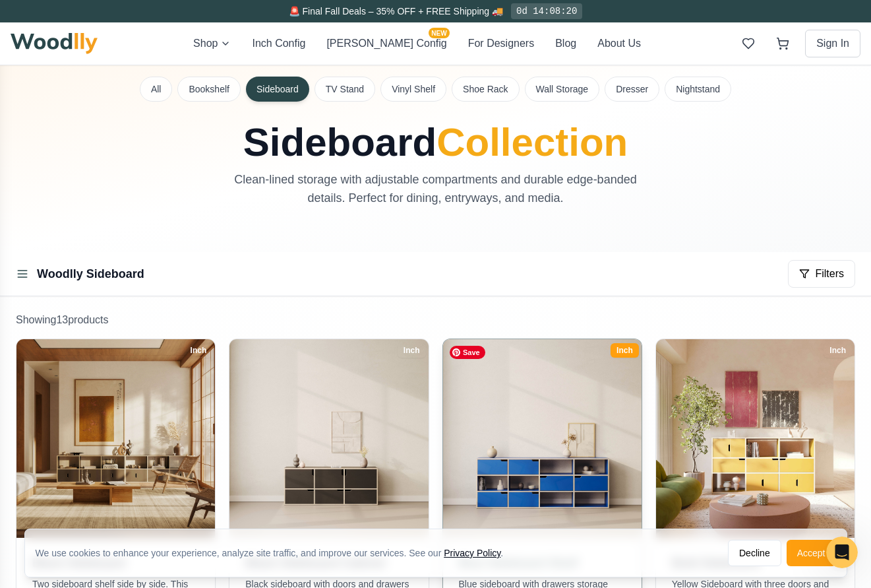 The width and height of the screenshot is (871, 588). I want to click on button: Blog, so click(566, 44).